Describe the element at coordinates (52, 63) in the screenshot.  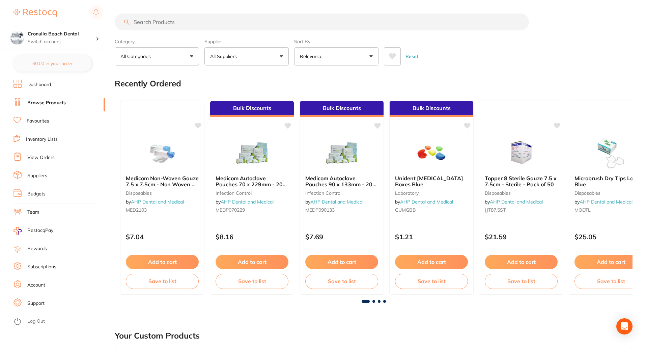
I see `button: $0.00 in your order` at that location.